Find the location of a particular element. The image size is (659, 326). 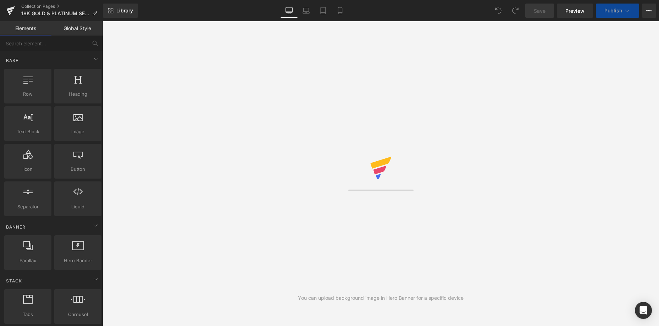

span: Button is located at coordinates (78, 169).